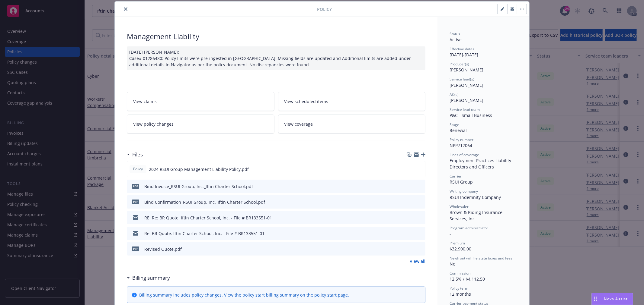  Describe the element at coordinates (461, 182) in the screenshot. I see `span: RSUI Group` at that location.